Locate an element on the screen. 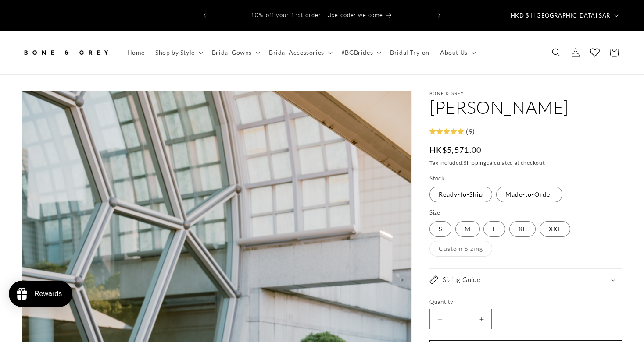 This screenshot has width=644, height=342. span: Bridal Try-on is located at coordinates (409, 53).